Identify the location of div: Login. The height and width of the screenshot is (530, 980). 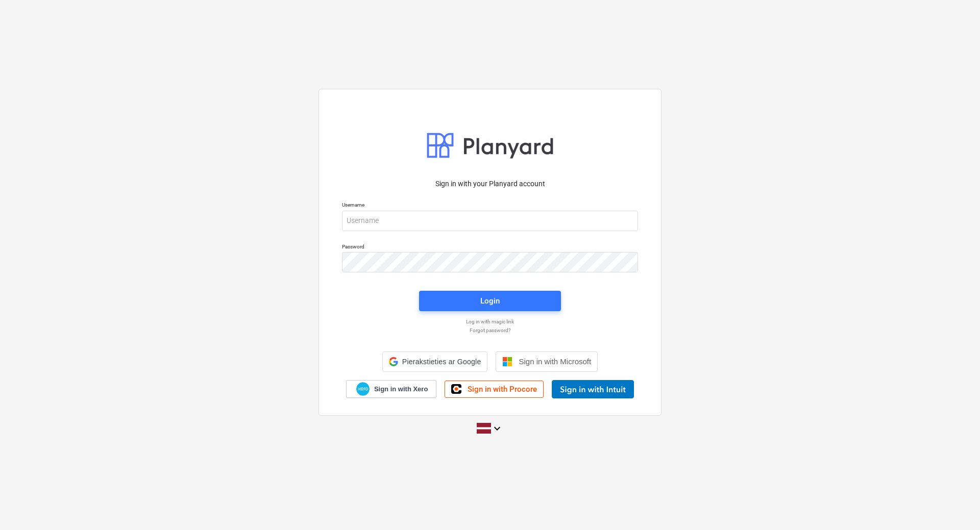
(490, 301).